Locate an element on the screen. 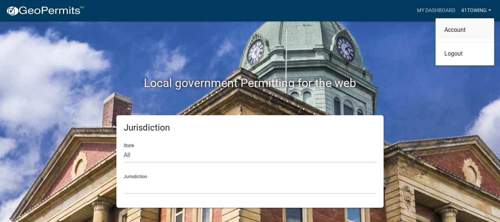 The image size is (500, 222). a: My Dashboard is located at coordinates (436, 11).